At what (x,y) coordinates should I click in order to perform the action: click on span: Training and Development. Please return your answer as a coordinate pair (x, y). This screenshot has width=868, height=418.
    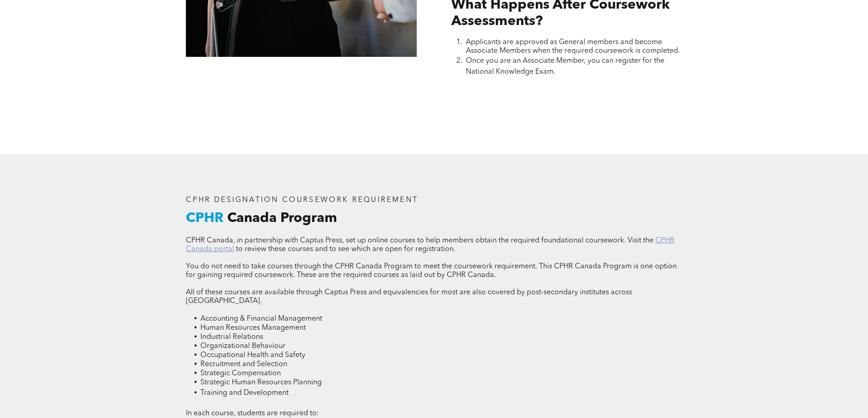
    Looking at the image, I should click on (245, 393).